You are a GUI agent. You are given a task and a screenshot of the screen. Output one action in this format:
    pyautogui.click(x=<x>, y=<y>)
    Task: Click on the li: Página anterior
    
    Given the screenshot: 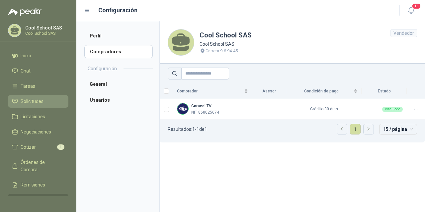 What is the action you would take?
    pyautogui.click(x=342, y=129)
    